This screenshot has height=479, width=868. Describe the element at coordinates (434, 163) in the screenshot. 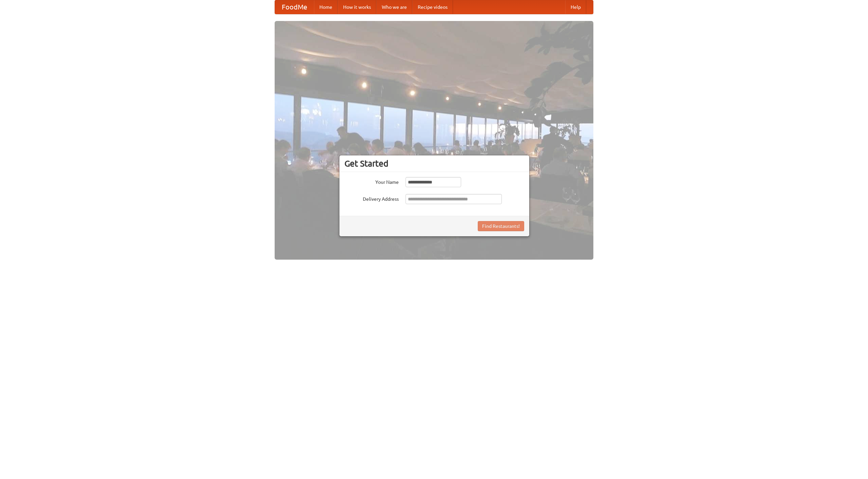

I see `h3: Get Started` at that location.